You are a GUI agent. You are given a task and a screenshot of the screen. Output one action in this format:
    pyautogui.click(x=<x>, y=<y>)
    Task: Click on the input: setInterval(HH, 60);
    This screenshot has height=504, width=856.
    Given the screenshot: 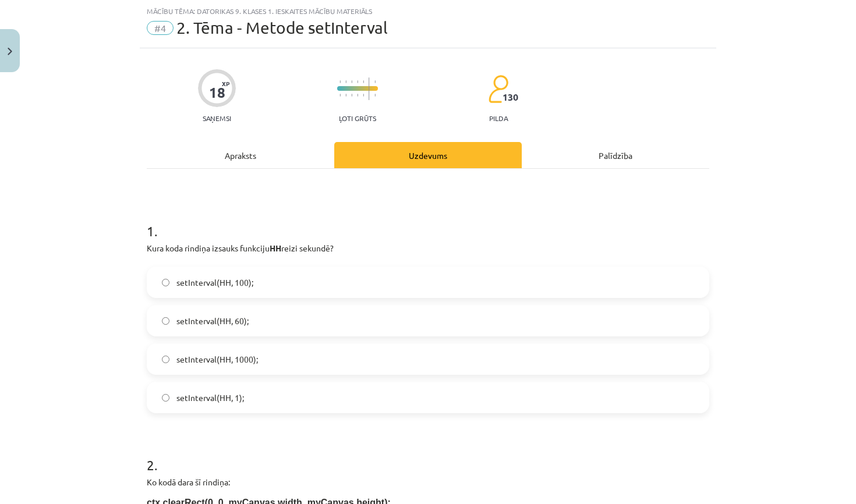 What is the action you would take?
    pyautogui.click(x=165, y=321)
    